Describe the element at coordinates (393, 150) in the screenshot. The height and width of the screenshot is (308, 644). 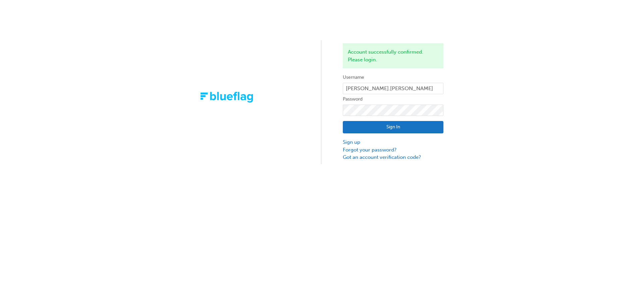
I see `a: Forgot your password?` at that location.